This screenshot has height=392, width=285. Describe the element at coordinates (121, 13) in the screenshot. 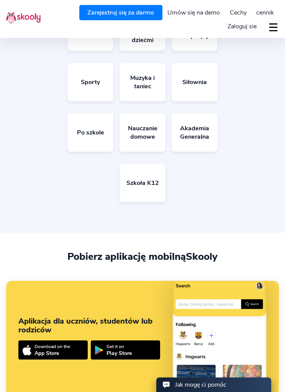

I see `a: Zarejestruj się za darmo` at that location.